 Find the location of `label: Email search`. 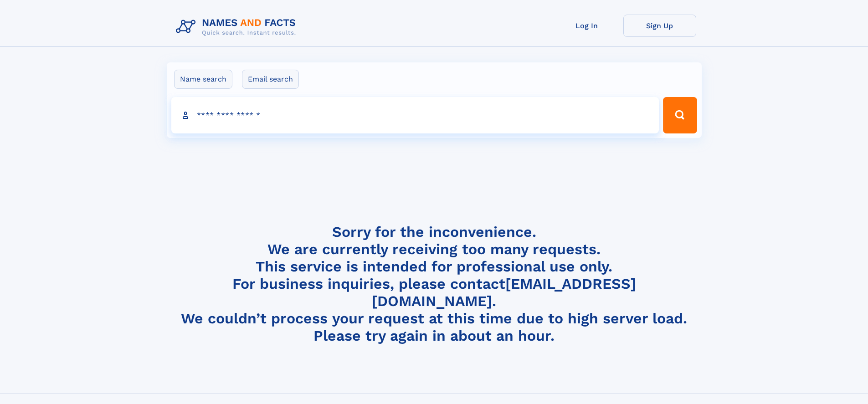

label: Email search is located at coordinates (270, 79).